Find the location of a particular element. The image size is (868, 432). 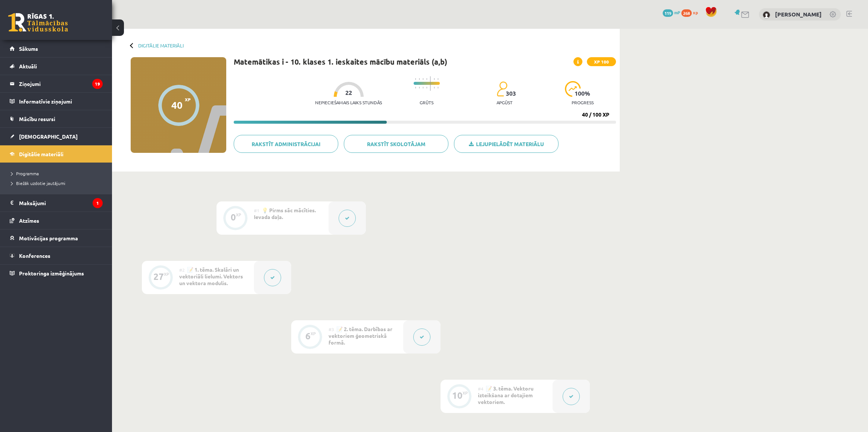

span: 22 is located at coordinates (349, 92).